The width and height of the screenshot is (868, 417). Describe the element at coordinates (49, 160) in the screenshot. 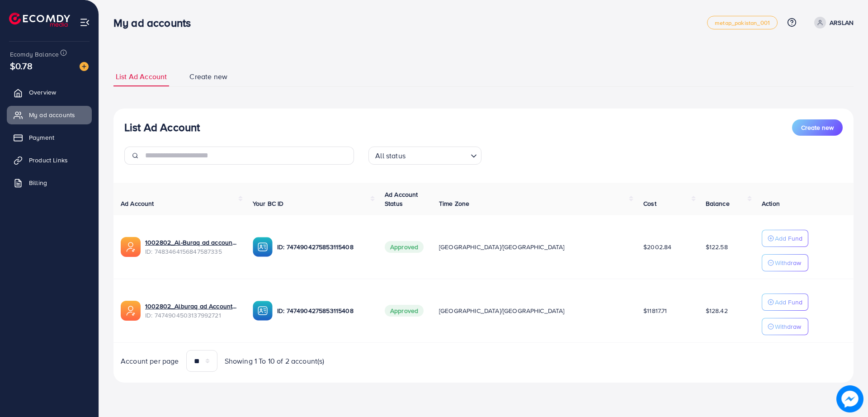

I see `span: Product Links` at that location.